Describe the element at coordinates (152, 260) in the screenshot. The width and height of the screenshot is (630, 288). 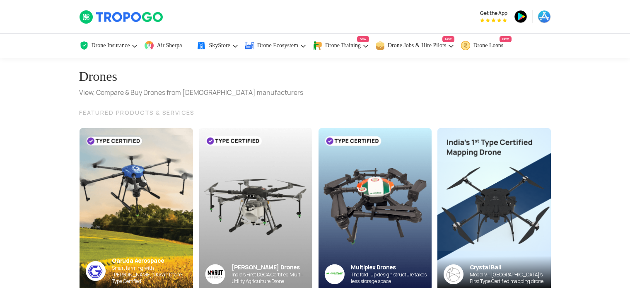
I see `div: Garuda Aerospace` at that location.